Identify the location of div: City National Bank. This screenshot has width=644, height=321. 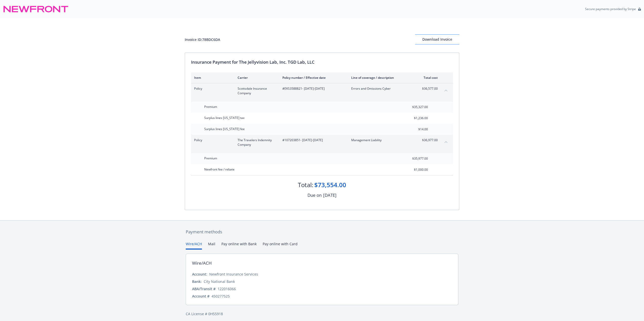
(219, 282).